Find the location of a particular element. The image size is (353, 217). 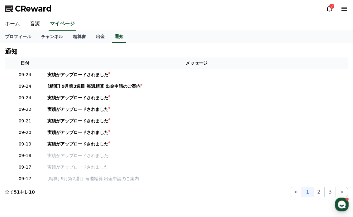

span: Messages is located at coordinates (177, 212).